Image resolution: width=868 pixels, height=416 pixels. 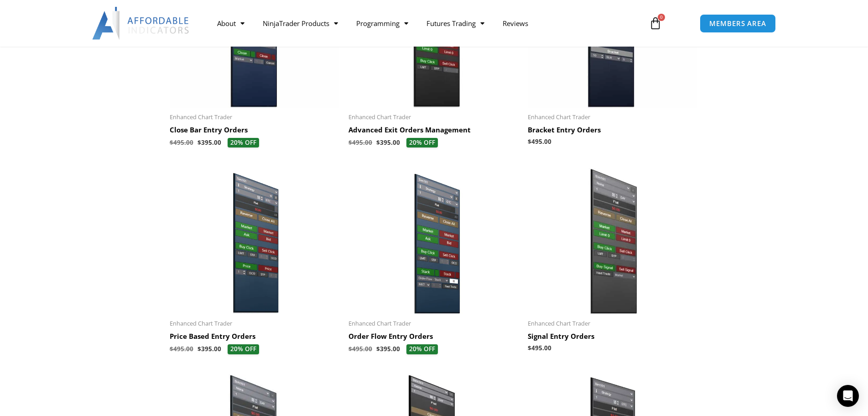 What do you see at coordinates (254, 241) in the screenshot?
I see `img: Price Based Entry Orders` at bounding box center [254, 241].